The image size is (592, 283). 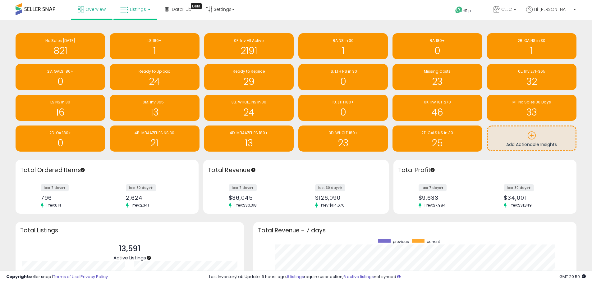 I want to click on span: Help, so click(x=467, y=11).